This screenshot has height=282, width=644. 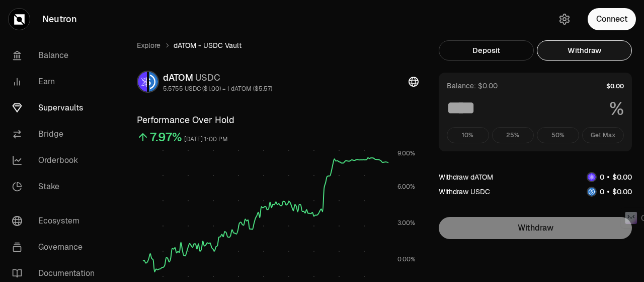 What do you see at coordinates (56, 187) in the screenshot?
I see `a: Stake` at bounding box center [56, 187].